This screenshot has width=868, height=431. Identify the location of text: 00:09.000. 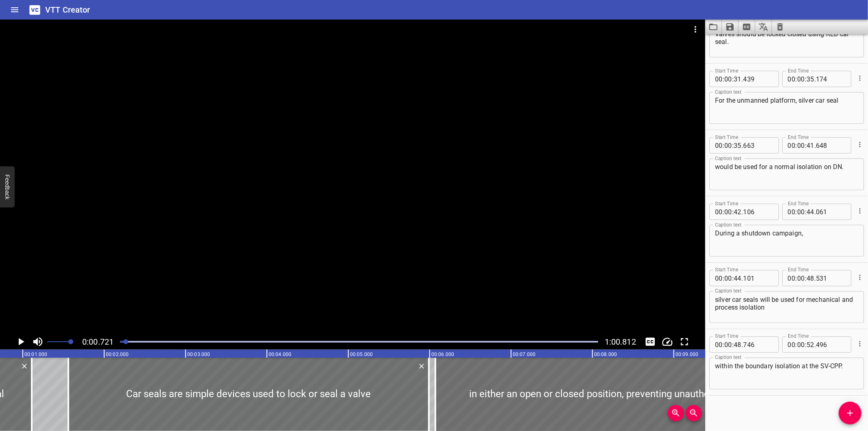
(687, 355).